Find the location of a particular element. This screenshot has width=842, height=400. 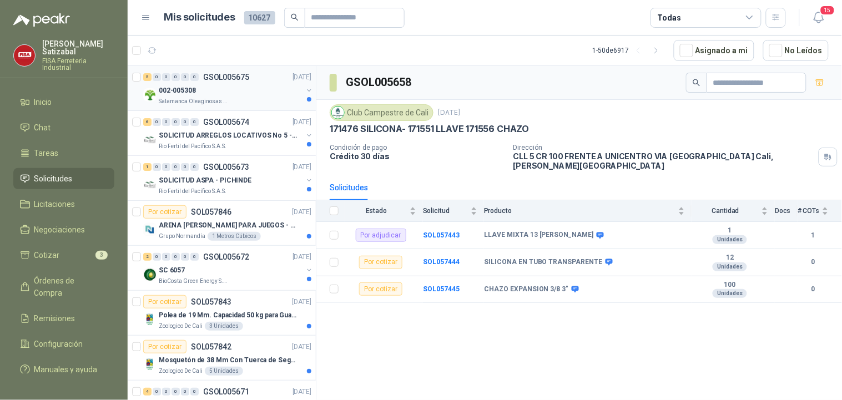

p: Mosquetón de 38 Mm Con Tuerca de Seguridad. Carga 100 kg is located at coordinates (228, 360).